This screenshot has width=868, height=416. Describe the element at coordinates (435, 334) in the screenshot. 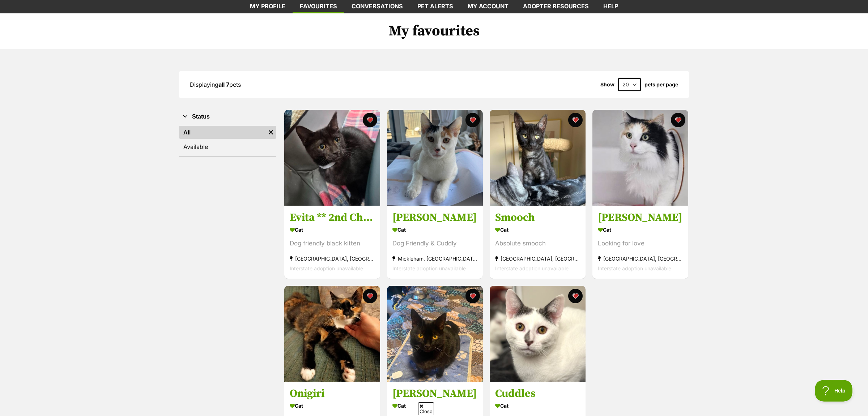

I see `img: Bianca` at that location.